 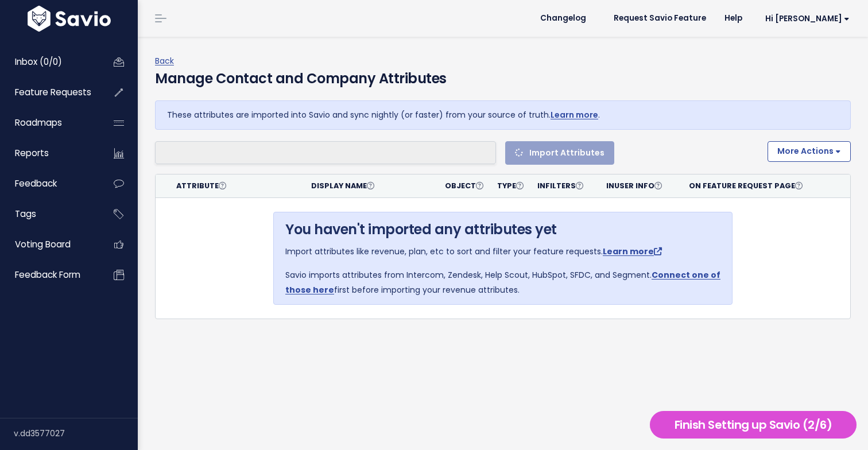 I want to click on span: Voting Board, so click(x=43, y=244).